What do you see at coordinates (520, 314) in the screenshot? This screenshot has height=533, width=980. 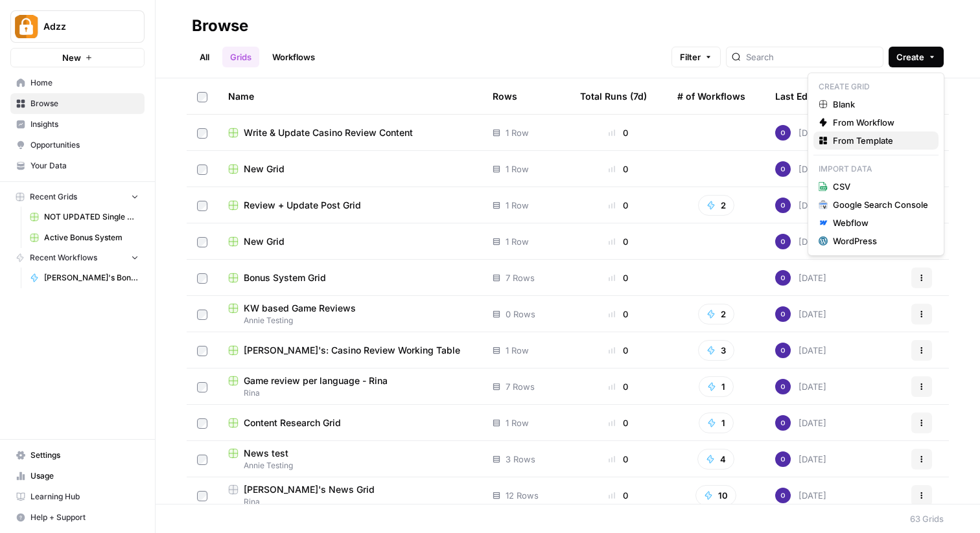 I see `span: 0 Rows` at bounding box center [520, 314].